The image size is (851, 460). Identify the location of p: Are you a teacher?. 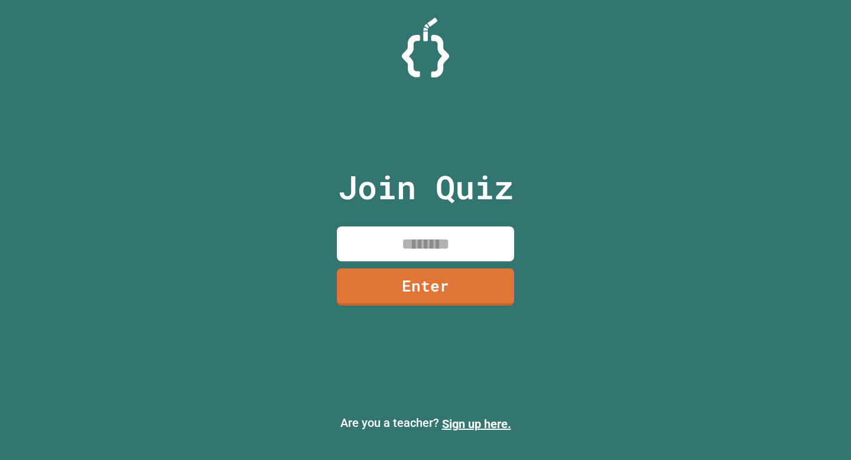
(425, 423).